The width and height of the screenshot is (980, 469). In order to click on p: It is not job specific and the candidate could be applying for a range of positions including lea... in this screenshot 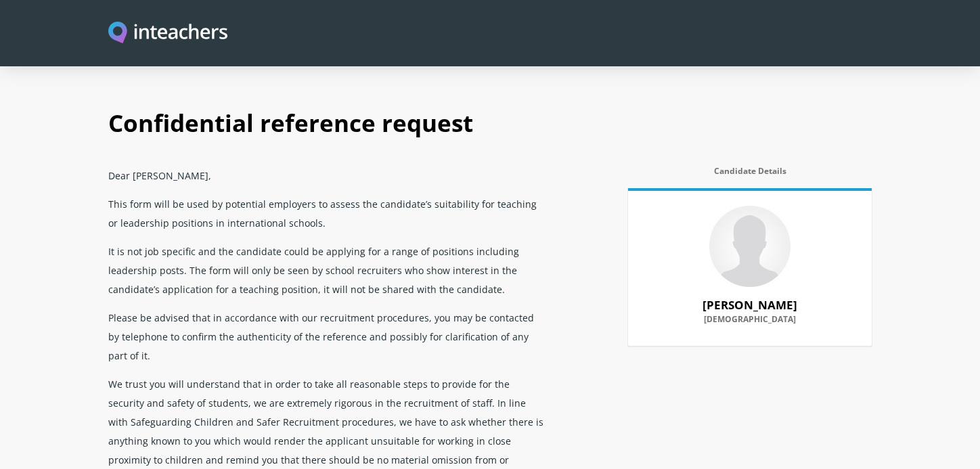, I will do `click(327, 270)`.